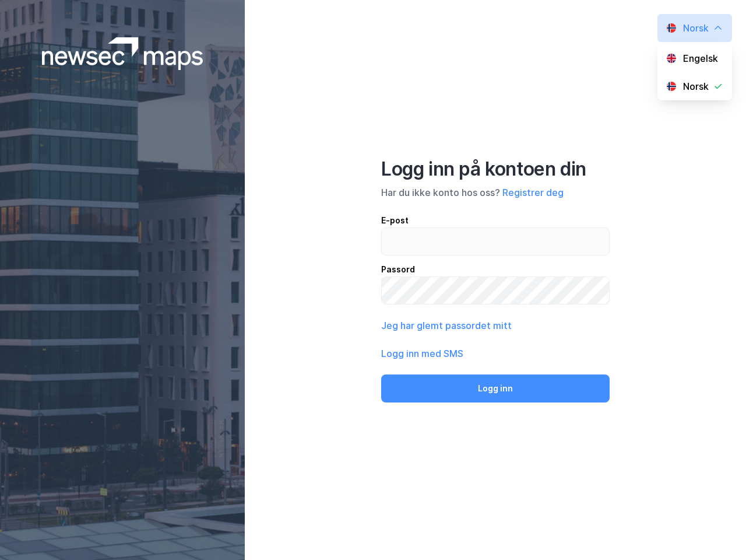  What do you see at coordinates (495, 269) in the screenshot?
I see `div: Passord` at bounding box center [495, 269].